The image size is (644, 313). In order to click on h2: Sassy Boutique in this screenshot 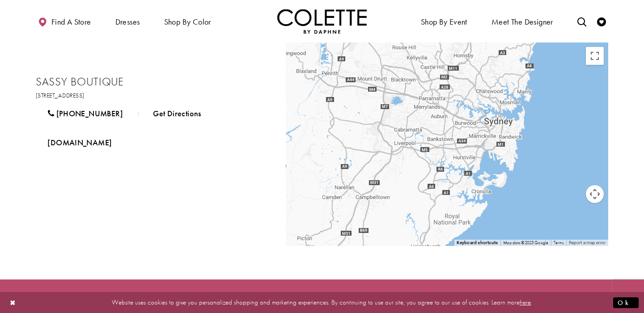, I will do `click(152, 81)`.